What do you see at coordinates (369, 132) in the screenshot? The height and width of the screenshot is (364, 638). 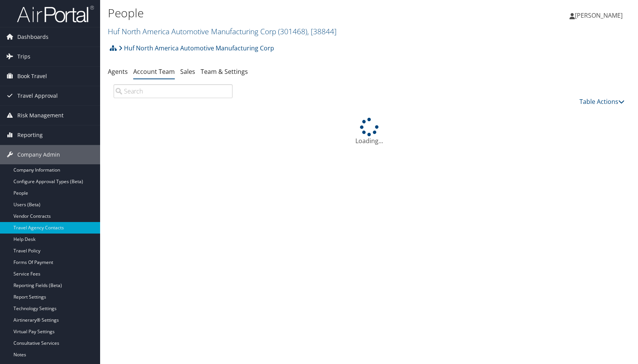 I see `div: Loading...` at bounding box center [369, 132].